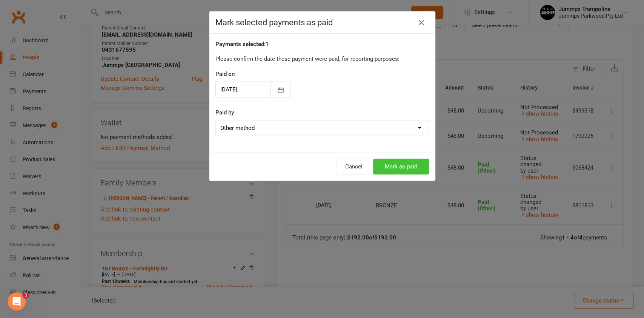 Image resolution: width=644 pixels, height=318 pixels. I want to click on label: Paid on, so click(225, 74).